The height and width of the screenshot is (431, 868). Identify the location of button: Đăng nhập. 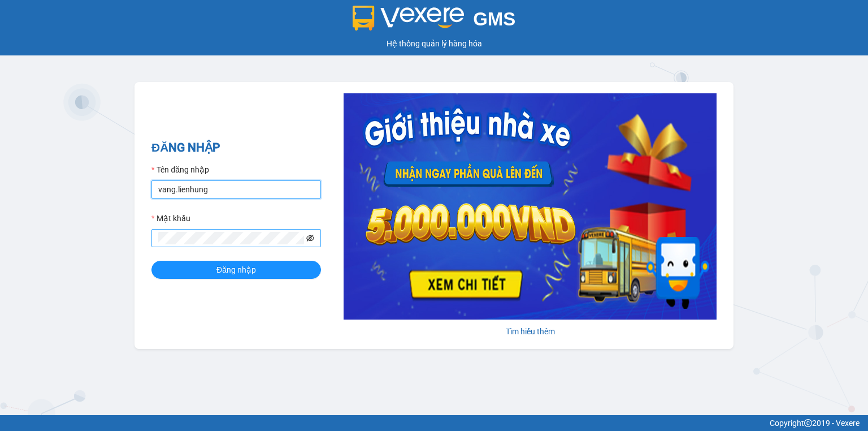
(237, 270).